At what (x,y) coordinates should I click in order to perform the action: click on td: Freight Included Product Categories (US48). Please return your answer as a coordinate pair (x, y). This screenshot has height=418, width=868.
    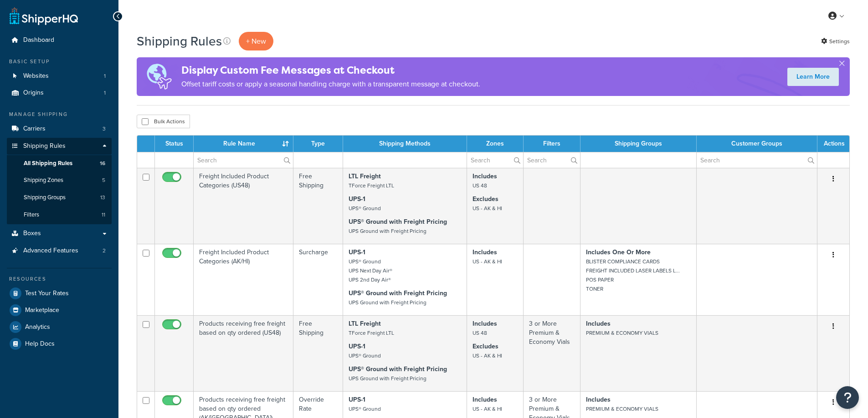
    Looking at the image, I should click on (243, 206).